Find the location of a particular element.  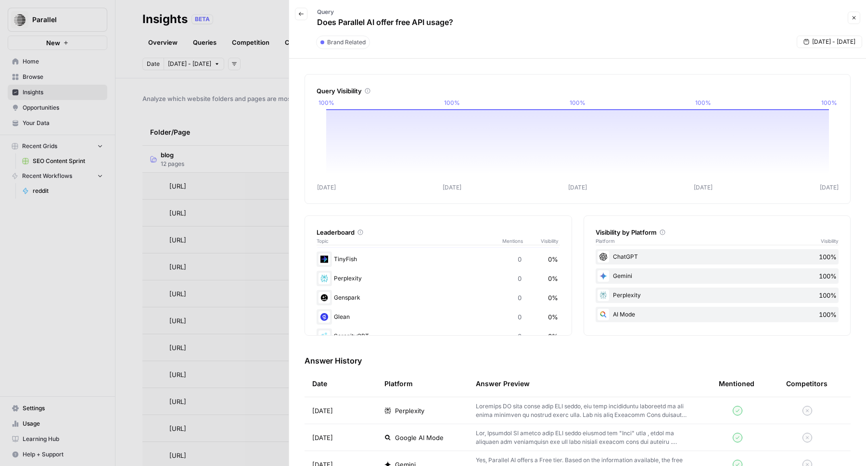

a: Visit our Knowledge Base is located at coordinates (96, 157).